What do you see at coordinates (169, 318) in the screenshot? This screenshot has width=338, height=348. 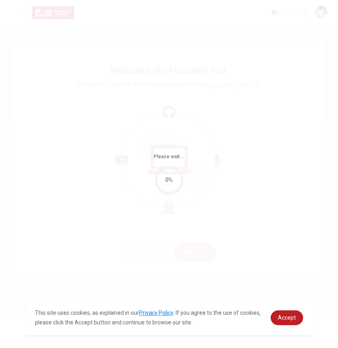 I see `div: cookieconsent` at bounding box center [169, 318].